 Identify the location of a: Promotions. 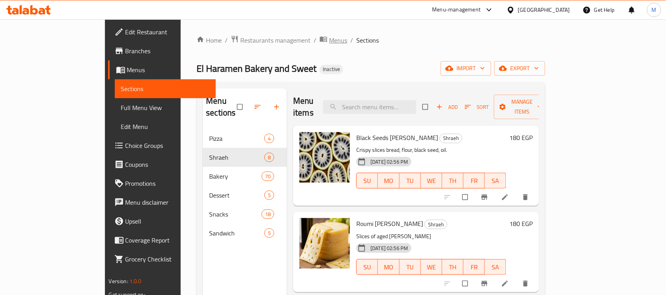
(162, 183).